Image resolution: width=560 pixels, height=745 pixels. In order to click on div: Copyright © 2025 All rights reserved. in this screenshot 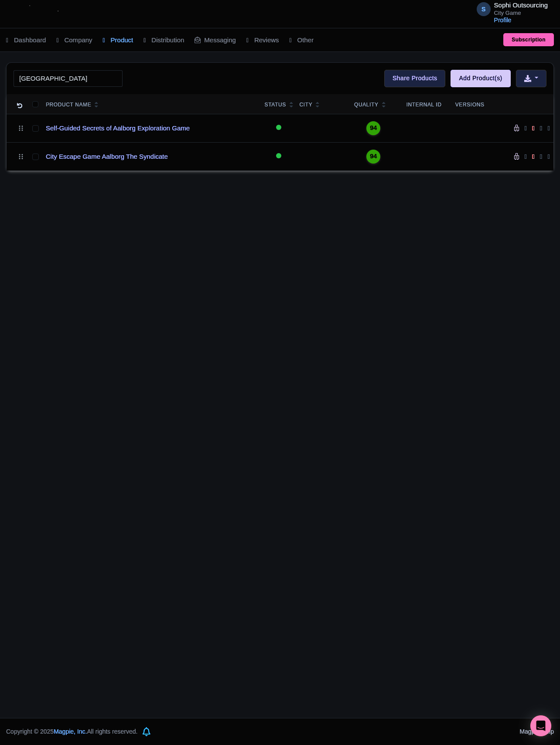, I will do `click(72, 732)`.